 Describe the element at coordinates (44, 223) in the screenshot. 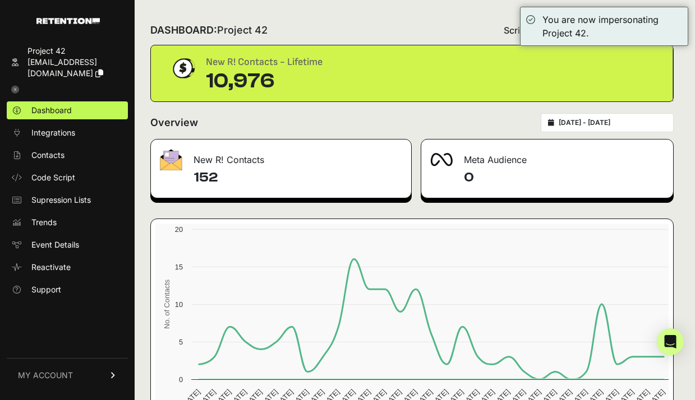

I see `span: Trends` at that location.